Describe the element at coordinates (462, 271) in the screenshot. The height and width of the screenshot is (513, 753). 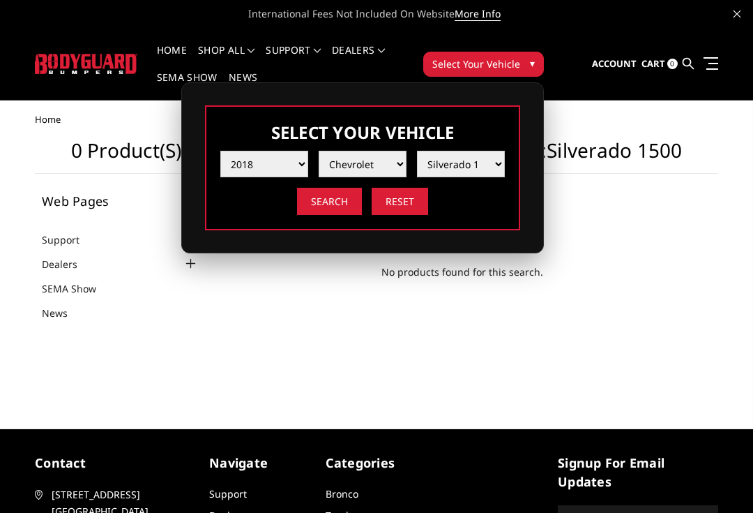
I see `span: No products found for this search.` at that location.